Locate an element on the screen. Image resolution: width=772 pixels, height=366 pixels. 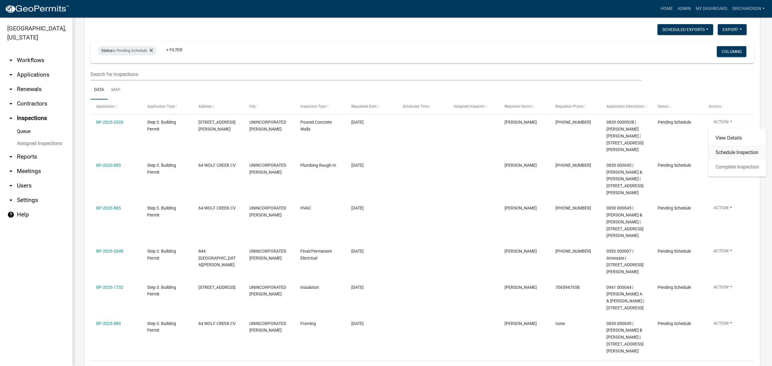
datatable-header-cell: Actions is located at coordinates (728, 107).